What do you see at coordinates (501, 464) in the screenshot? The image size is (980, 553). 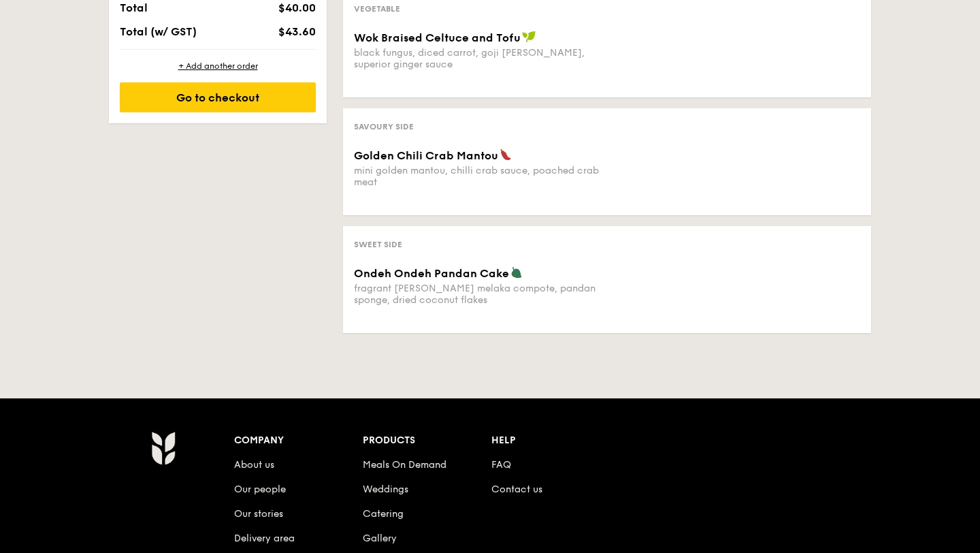 I see `a: FAQ` at bounding box center [501, 464].